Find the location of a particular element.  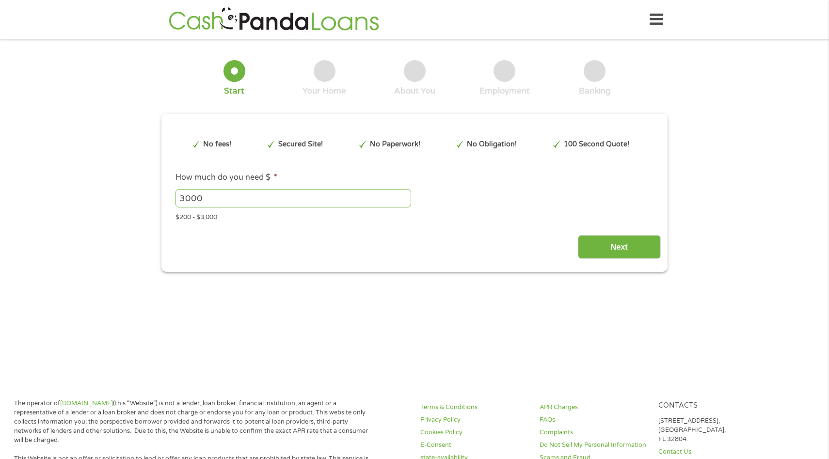

a: APR Charges is located at coordinates (593, 407).